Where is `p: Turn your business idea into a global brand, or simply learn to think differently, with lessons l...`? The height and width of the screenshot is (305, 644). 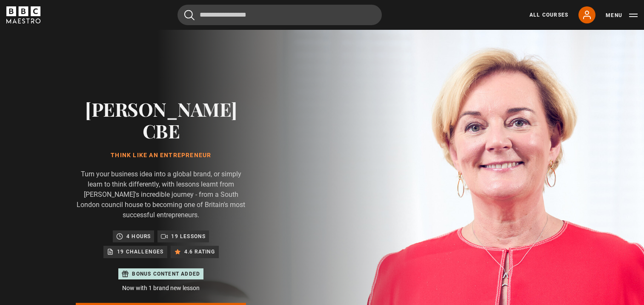
p: Turn your business idea into a global brand, or simply learn to think differently, with lessons l... is located at coordinates (161, 194).